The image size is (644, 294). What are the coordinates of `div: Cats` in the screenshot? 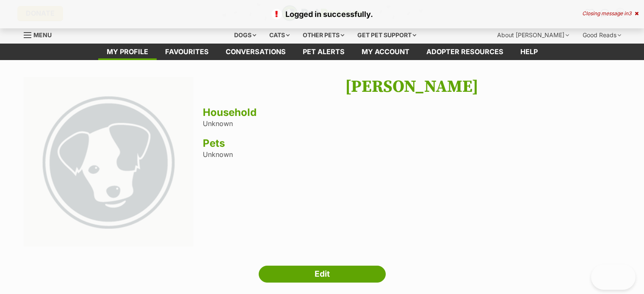 It's located at (279, 35).